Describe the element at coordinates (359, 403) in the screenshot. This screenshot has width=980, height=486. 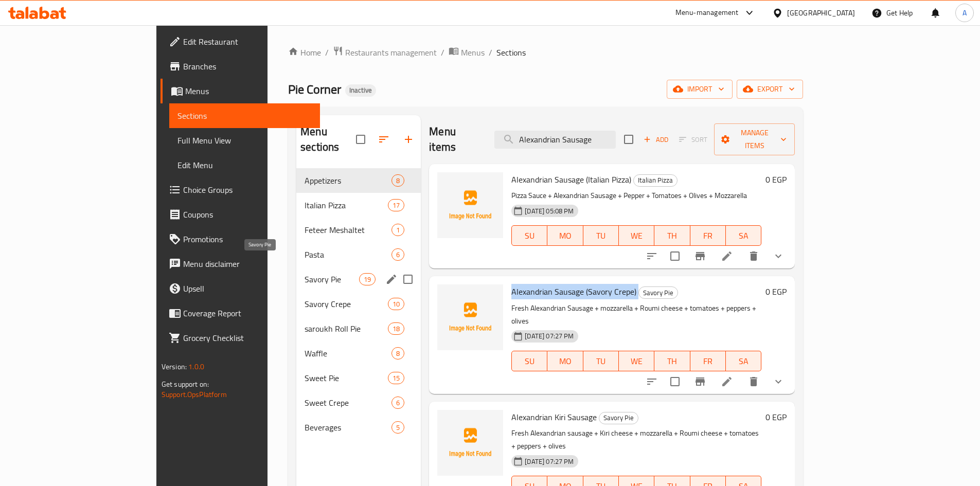
I see `div: Sweet Crepe6` at that location.